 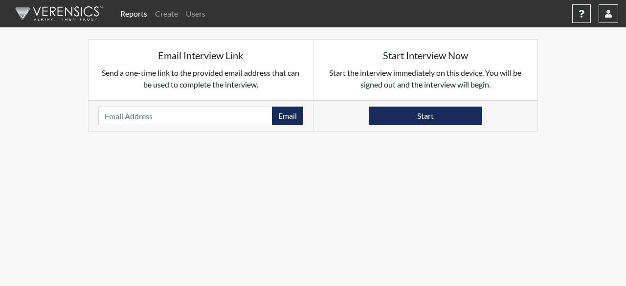 I want to click on h5: Email Interview Link, so click(x=200, y=55).